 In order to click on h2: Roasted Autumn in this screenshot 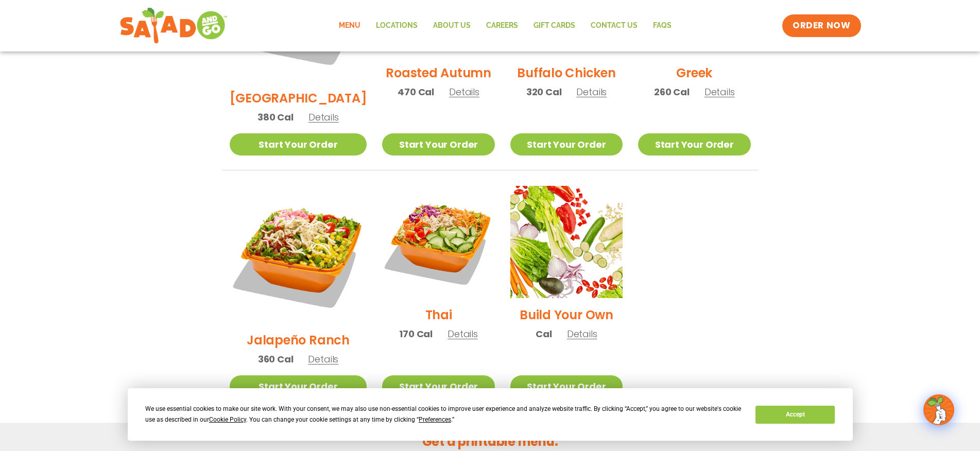, I will do `click(438, 73)`.